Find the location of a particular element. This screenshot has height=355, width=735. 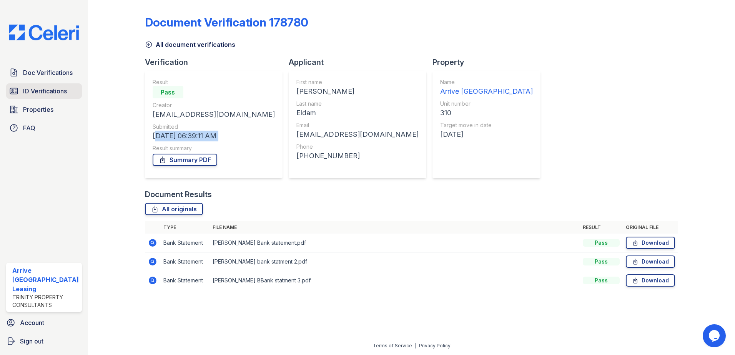

div: Email is located at coordinates (357, 125).